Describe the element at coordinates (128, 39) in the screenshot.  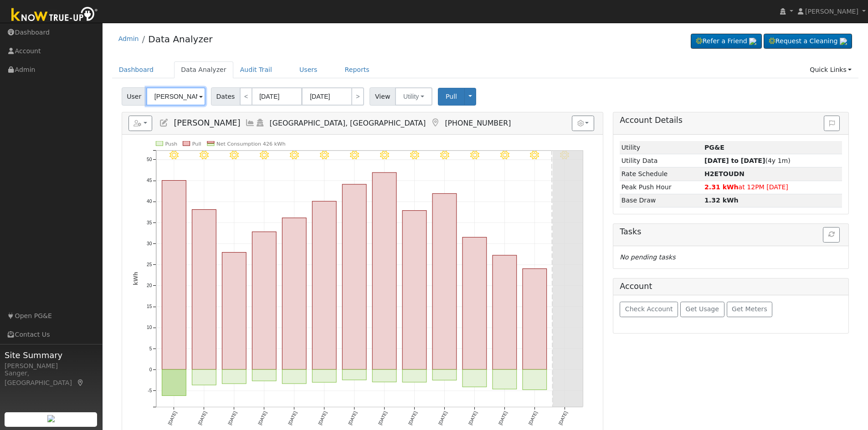
I see `a: Admin` at that location.